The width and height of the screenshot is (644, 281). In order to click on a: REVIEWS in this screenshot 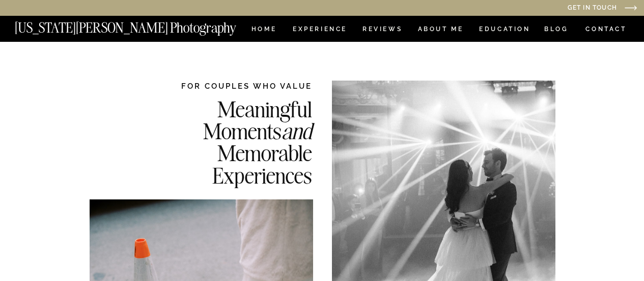, I will do `click(382, 30)`.